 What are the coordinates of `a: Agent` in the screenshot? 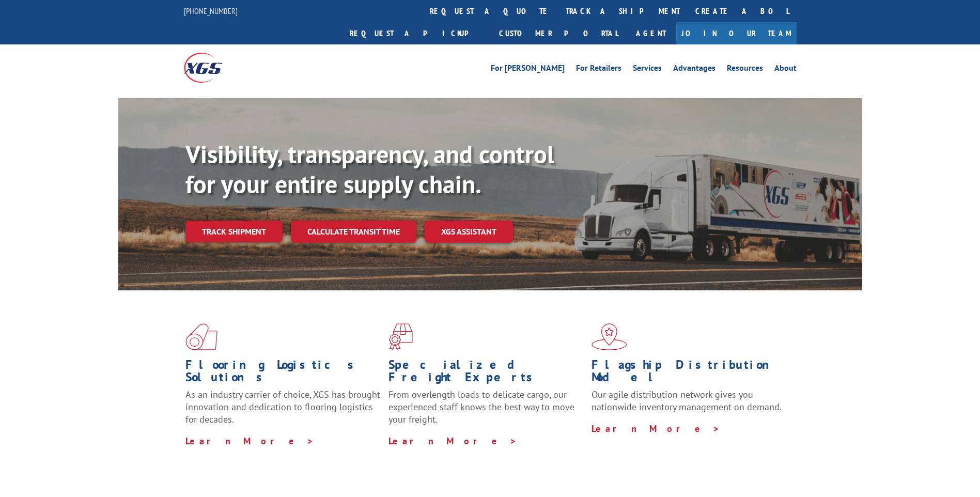 It's located at (651, 33).